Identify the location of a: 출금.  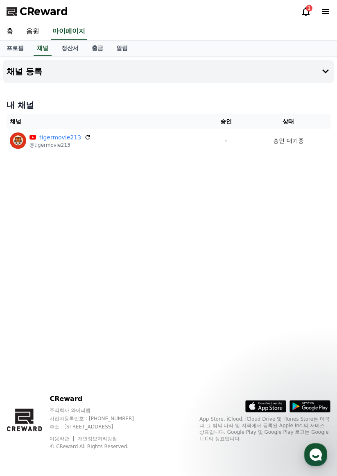
(98, 48).